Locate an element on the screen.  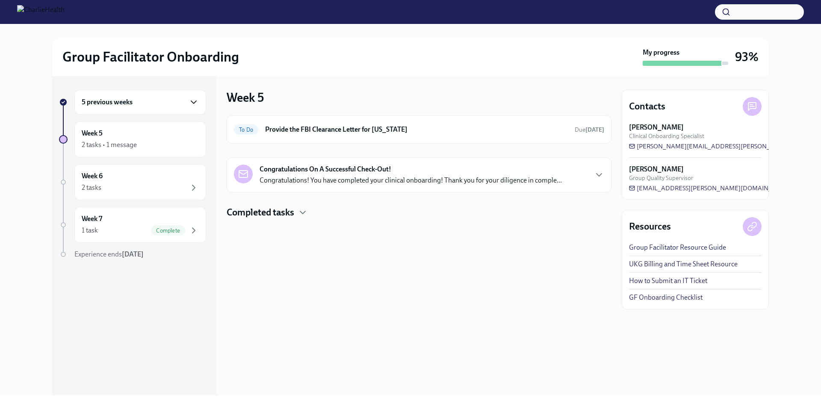
h3: 93% is located at coordinates (746, 57).